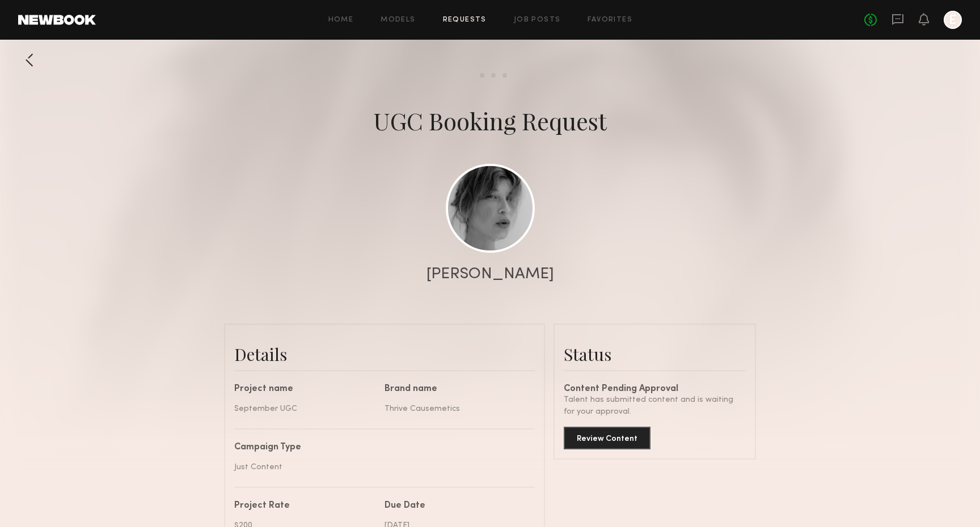  I want to click on div: Project Rate, so click(305, 506).